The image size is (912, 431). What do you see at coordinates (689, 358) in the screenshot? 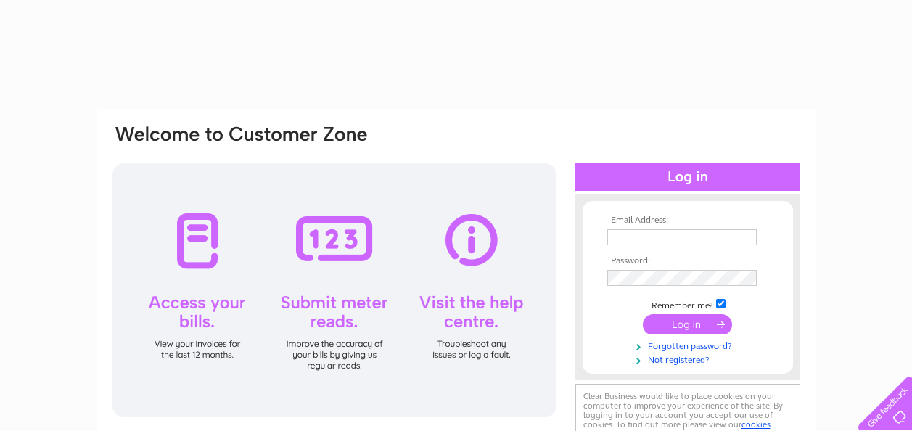
I see `a: Not registered?` at bounding box center [689, 358].